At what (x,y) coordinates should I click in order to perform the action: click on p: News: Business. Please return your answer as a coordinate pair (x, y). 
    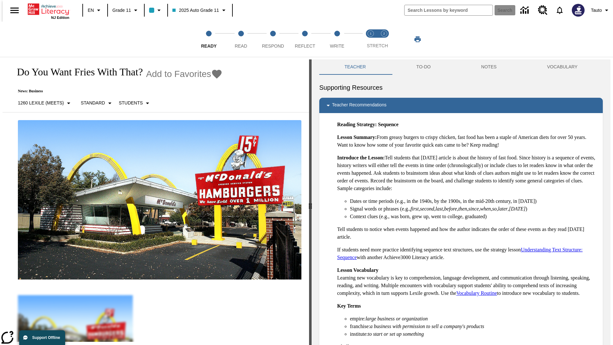
    Looking at the image, I should click on (116, 91).